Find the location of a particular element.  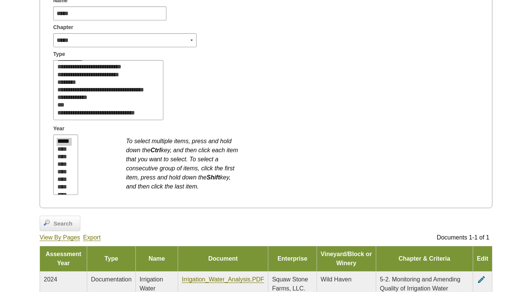

span: Year is located at coordinates (59, 128).